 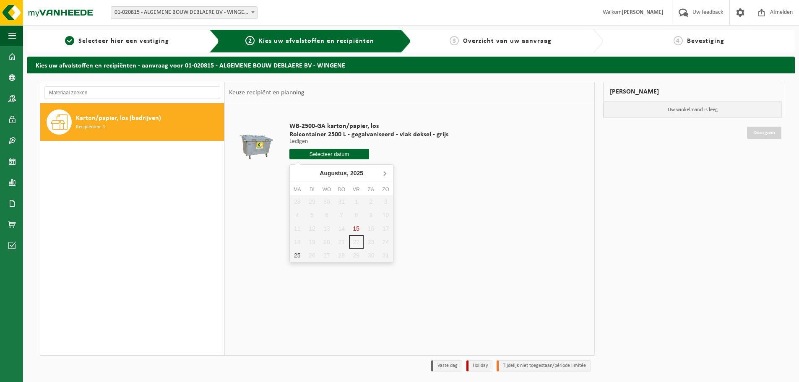 What do you see at coordinates (341, 190) in the screenshot?
I see `div: do` at bounding box center [341, 190].